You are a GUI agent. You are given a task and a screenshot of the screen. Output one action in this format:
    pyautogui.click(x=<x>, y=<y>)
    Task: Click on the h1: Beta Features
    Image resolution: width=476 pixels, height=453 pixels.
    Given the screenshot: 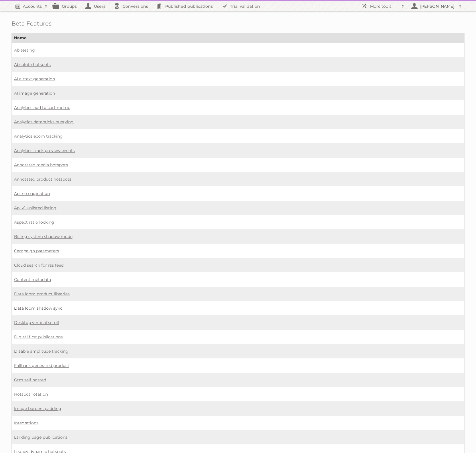 What is the action you would take?
    pyautogui.click(x=238, y=23)
    